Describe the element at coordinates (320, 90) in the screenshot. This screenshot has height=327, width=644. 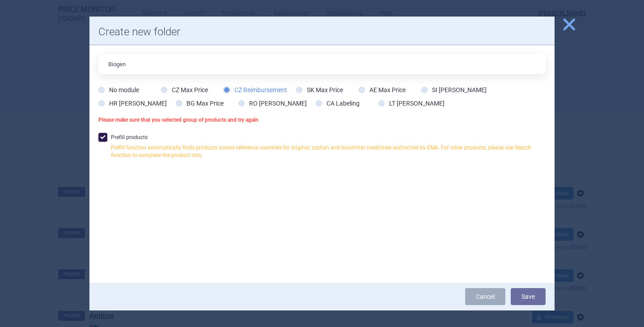
I see `label: SK Max Price` at that location.